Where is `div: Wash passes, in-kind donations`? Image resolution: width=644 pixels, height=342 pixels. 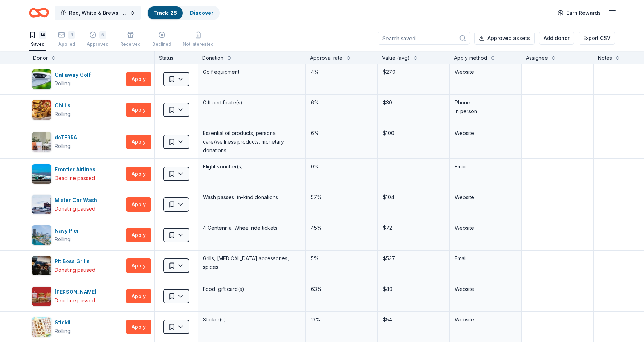
div: Wash passes, in-kind donations is located at coordinates (251, 197).